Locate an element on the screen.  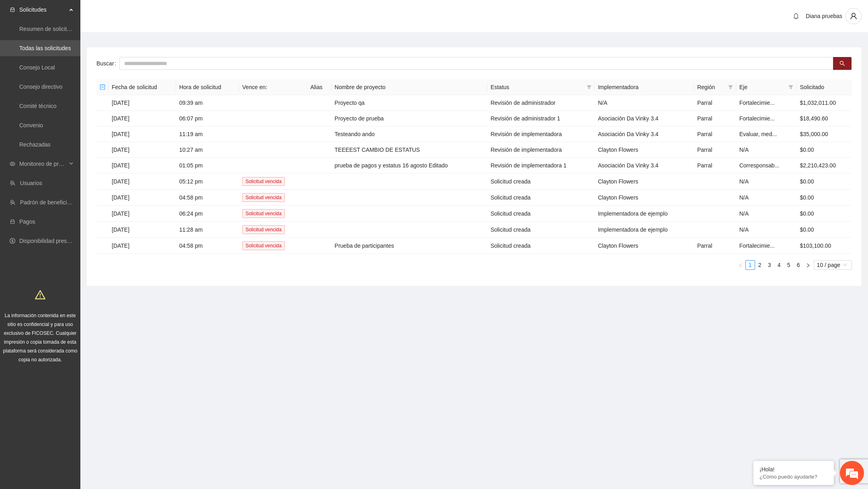
td: Proyecto qa is located at coordinates (409, 103).